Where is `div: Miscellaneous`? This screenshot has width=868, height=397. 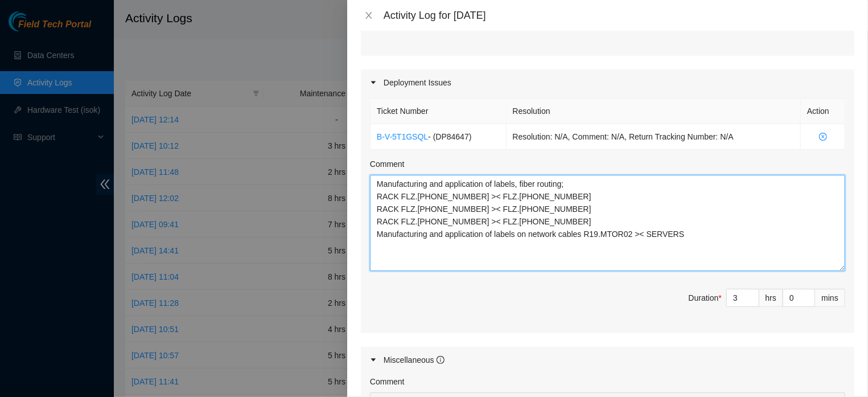
div: Miscellaneous is located at coordinates (414, 360).